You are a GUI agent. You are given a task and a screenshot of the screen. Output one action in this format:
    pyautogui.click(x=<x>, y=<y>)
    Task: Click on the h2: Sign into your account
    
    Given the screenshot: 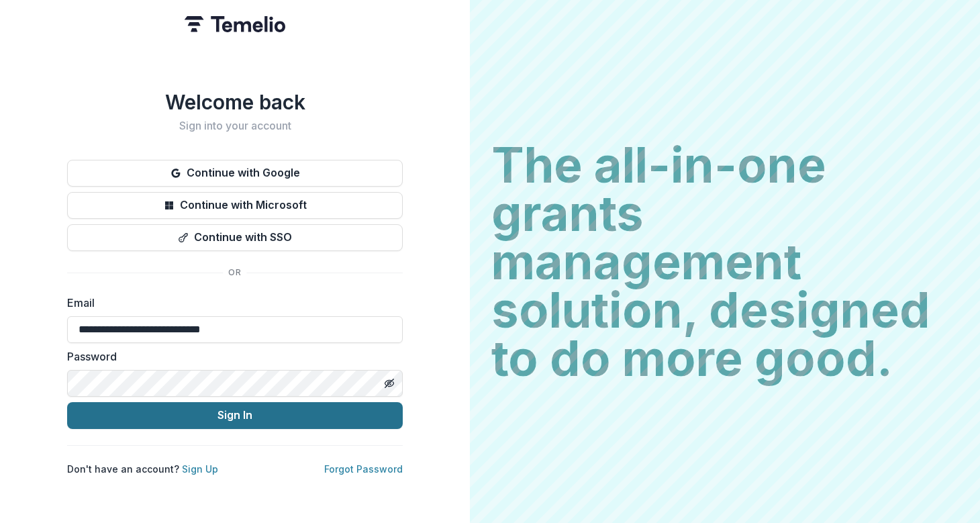 What is the action you would take?
    pyautogui.click(x=235, y=125)
    